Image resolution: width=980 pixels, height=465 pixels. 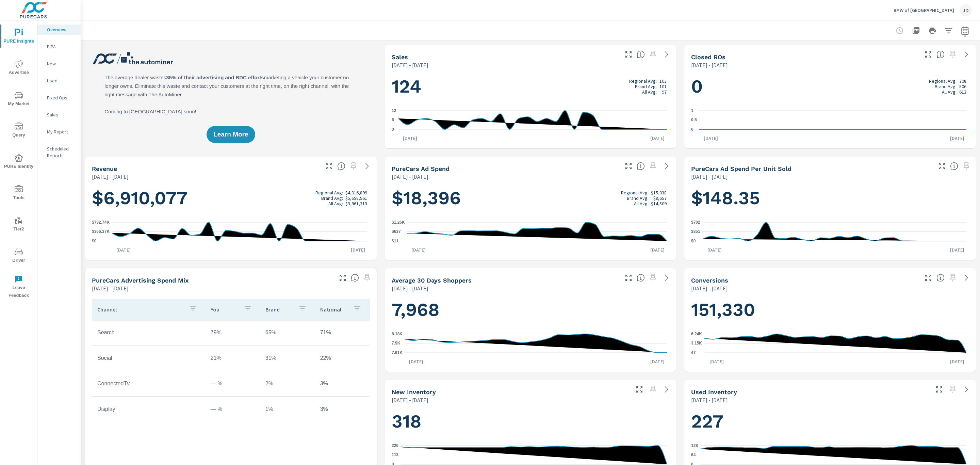 I want to click on div: nav menu, so click(x=19, y=161).